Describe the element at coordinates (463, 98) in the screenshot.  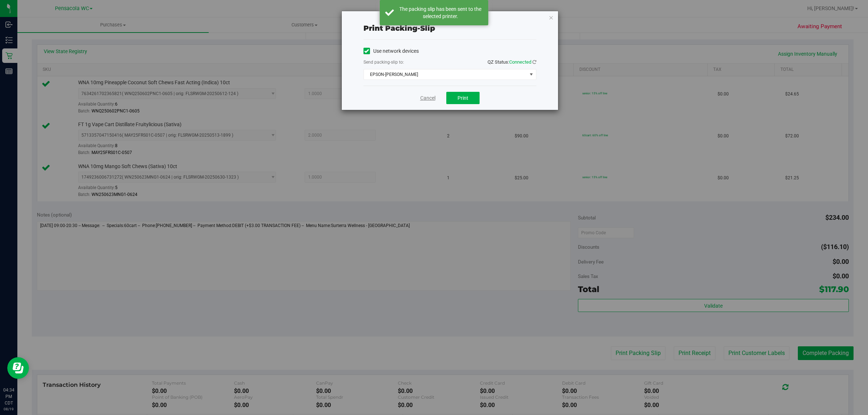
I see `button: Print` at that location.